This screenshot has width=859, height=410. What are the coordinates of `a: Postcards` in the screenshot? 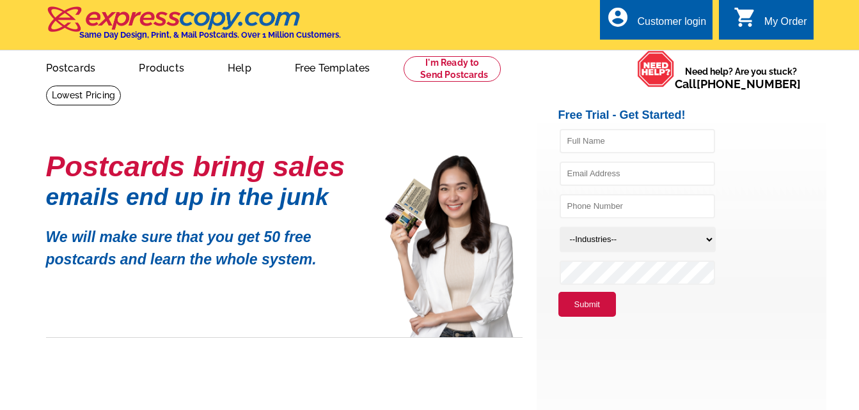 It's located at (71, 66).